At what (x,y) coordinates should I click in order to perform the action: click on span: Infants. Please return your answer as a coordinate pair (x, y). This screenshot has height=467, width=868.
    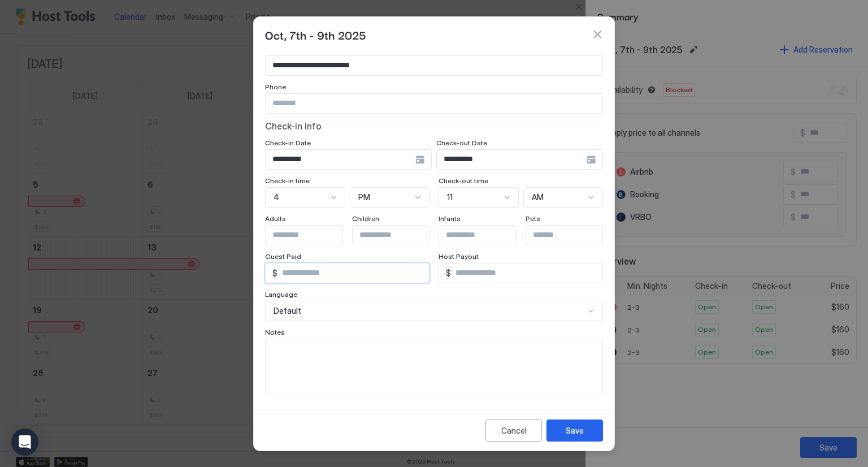
    Looking at the image, I should click on (449, 218).